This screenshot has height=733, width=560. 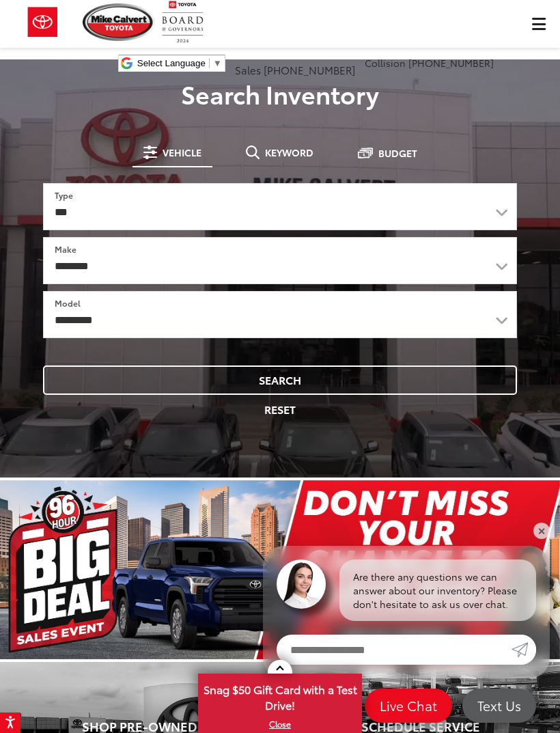 What do you see at coordinates (499, 705) in the screenshot?
I see `a: Text Us` at bounding box center [499, 705].